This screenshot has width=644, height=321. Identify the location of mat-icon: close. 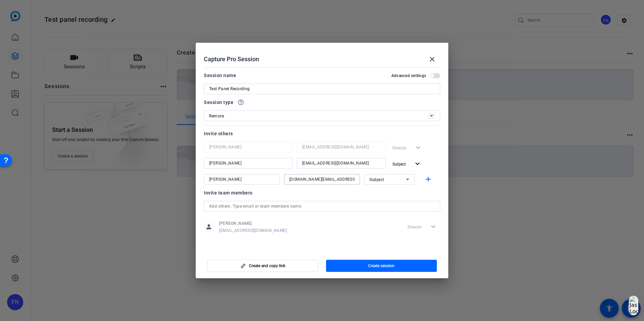
(432, 59).